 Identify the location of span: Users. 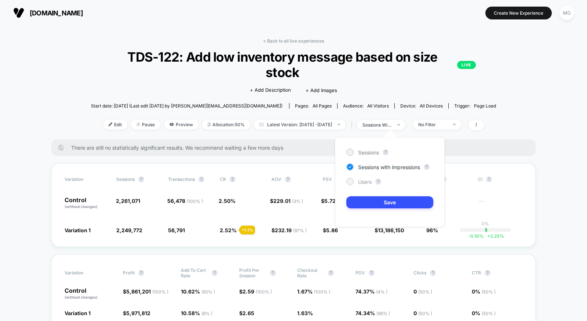
(365, 182).